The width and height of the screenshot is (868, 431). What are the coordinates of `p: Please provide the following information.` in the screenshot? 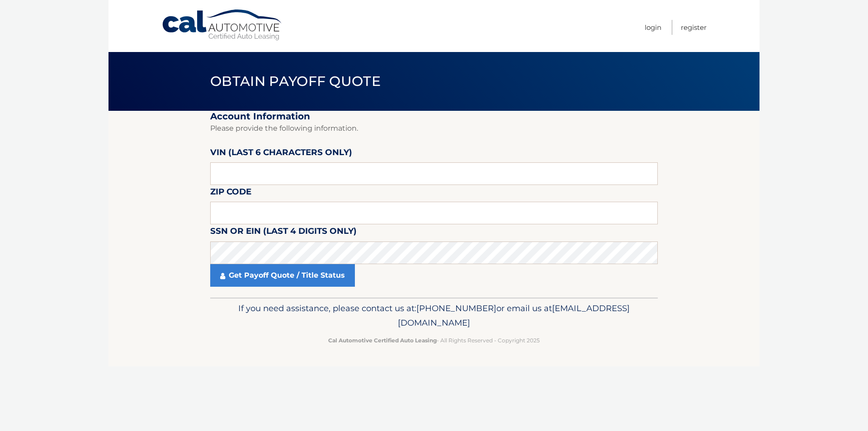 It's located at (434, 128).